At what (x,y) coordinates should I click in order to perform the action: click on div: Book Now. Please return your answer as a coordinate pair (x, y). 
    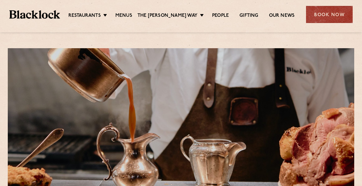
    Looking at the image, I should click on (330, 14).